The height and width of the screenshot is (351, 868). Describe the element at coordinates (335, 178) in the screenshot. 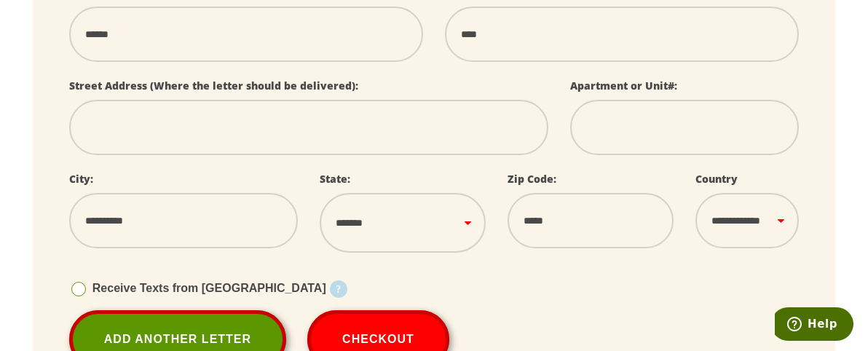

I see `label: State:` at that location.